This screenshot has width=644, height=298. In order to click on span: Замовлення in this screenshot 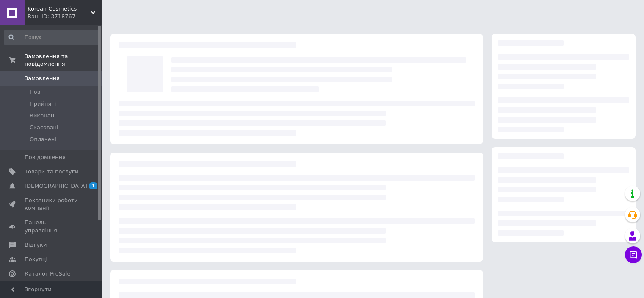, I will do `click(42, 78)`.